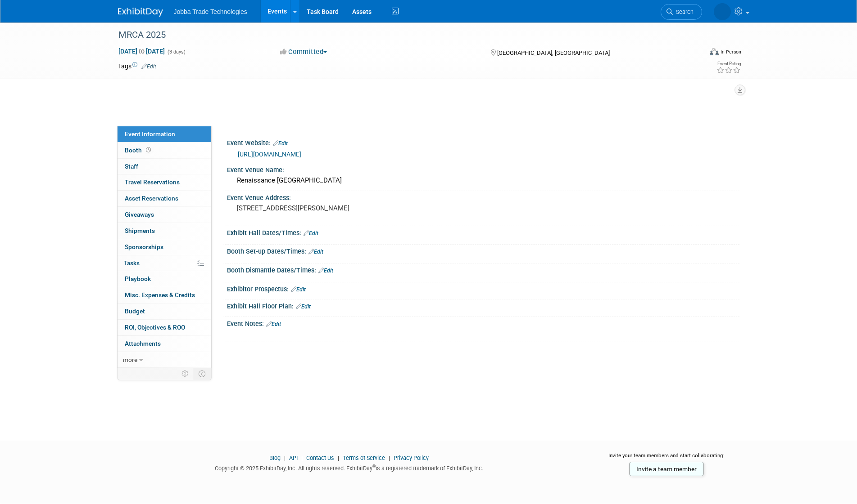 The height and width of the screenshot is (504, 857). Describe the element at coordinates (666, 459) in the screenshot. I see `div: Invite your team members and start collaborating:` at that location.